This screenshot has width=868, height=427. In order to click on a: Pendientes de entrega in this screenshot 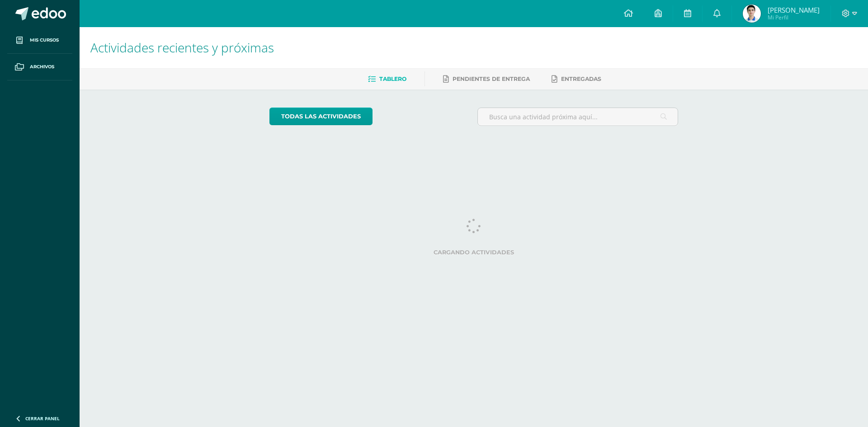, I will do `click(487, 79)`.